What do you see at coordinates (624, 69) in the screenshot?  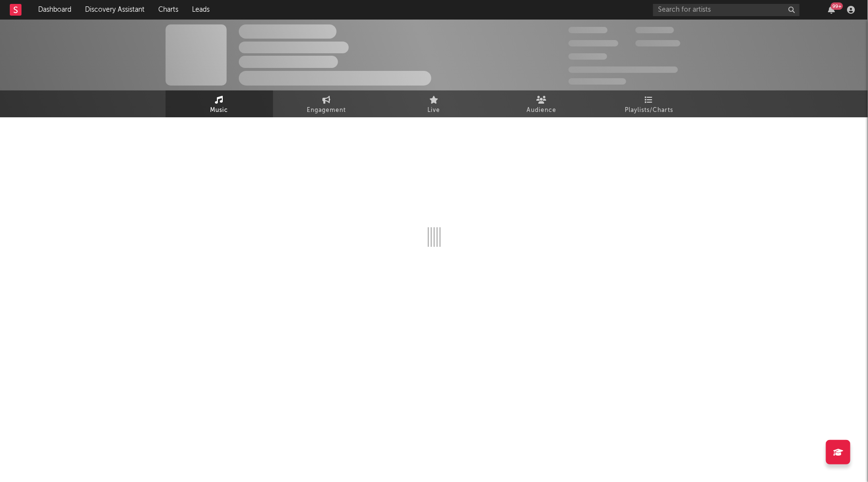 I see `span: 50,000,000 Monthly Listeners` at bounding box center [624, 69].